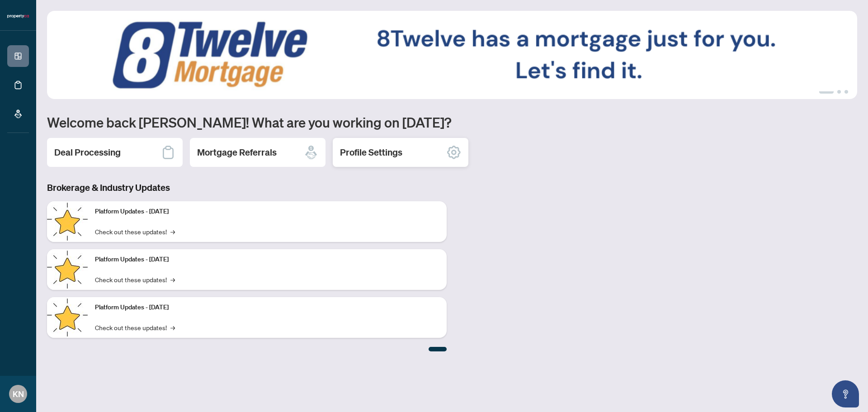 The width and height of the screenshot is (868, 412). I want to click on h2: Deal Processing, so click(87, 152).